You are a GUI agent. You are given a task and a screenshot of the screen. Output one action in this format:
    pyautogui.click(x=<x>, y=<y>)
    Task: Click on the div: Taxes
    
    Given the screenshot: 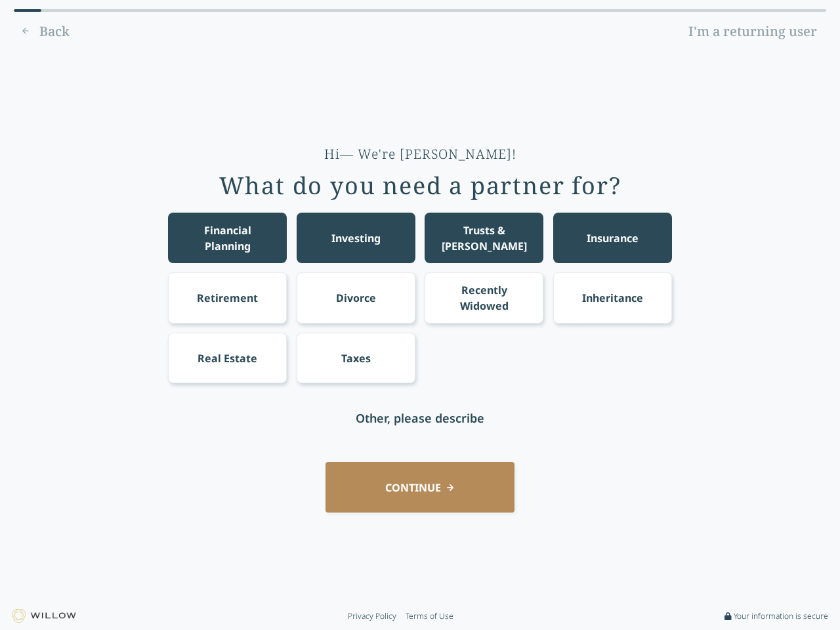 What is the action you would take?
    pyautogui.click(x=356, y=358)
    